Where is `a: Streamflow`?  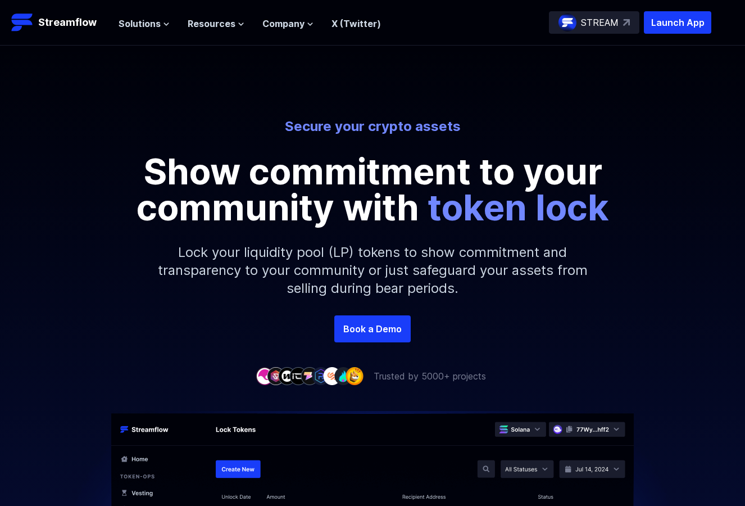
a: Streamflow is located at coordinates (59, 22).